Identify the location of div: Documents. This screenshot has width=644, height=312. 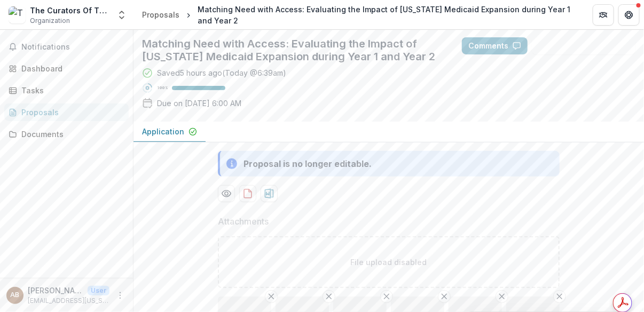
(70, 134).